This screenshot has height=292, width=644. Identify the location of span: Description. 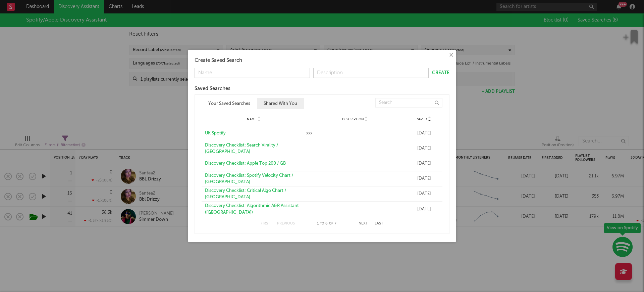
(353, 120).